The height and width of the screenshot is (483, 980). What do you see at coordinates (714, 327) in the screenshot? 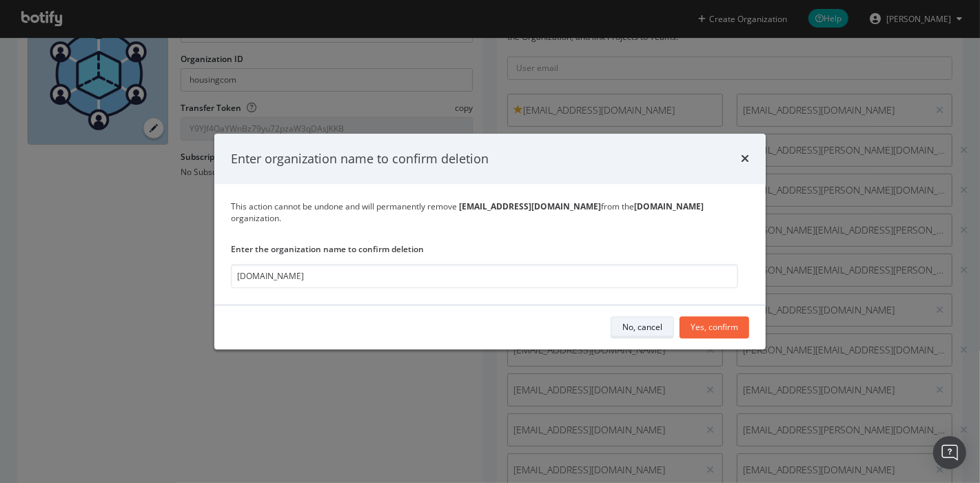
I see `div: Yes, confirm` at bounding box center [714, 327].